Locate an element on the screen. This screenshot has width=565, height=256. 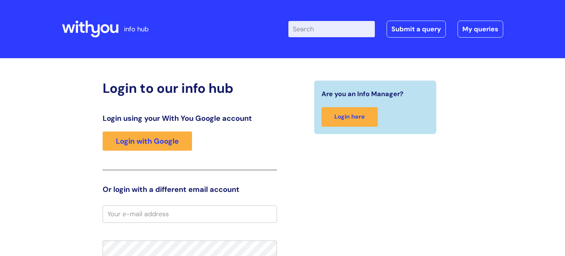
h3: Login using your With You Google account is located at coordinates (190, 118).